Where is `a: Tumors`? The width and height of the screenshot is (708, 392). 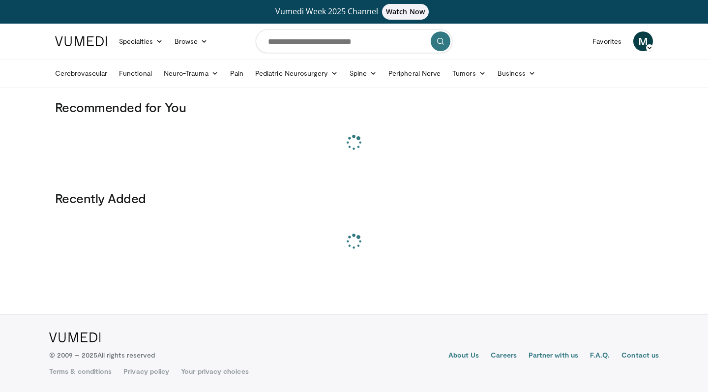
a: Tumors is located at coordinates (469, 73).